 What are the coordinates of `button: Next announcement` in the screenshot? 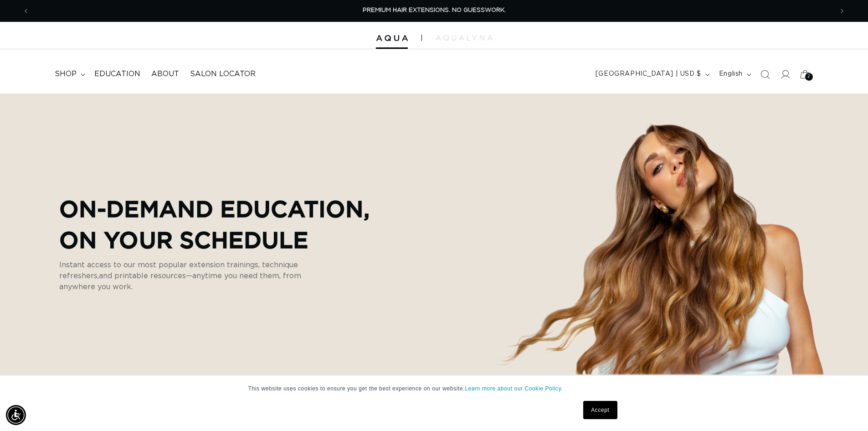 It's located at (842, 10).